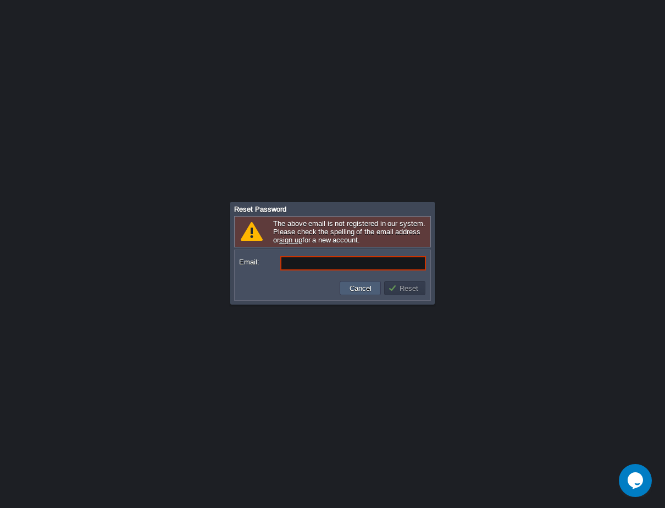 The height and width of the screenshot is (508, 665). What do you see at coordinates (291, 240) in the screenshot?
I see `a: sign up` at bounding box center [291, 240].